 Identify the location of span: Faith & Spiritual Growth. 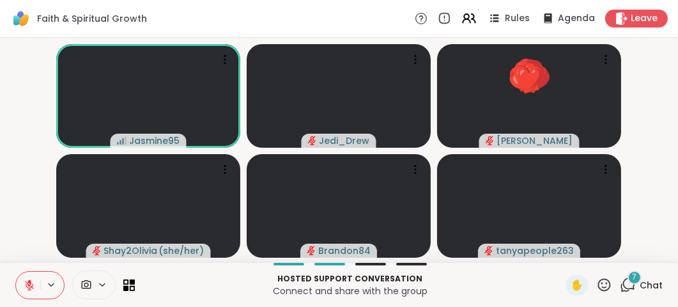
(92, 19).